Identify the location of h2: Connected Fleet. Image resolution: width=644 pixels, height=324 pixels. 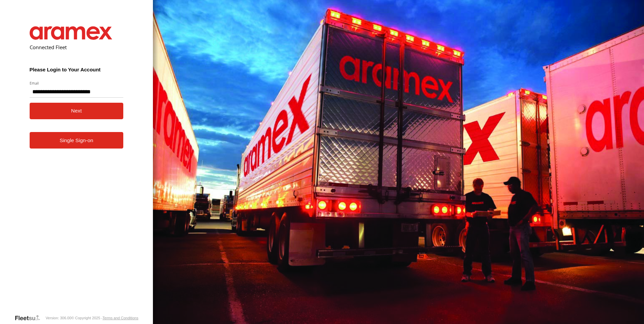
(76, 47).